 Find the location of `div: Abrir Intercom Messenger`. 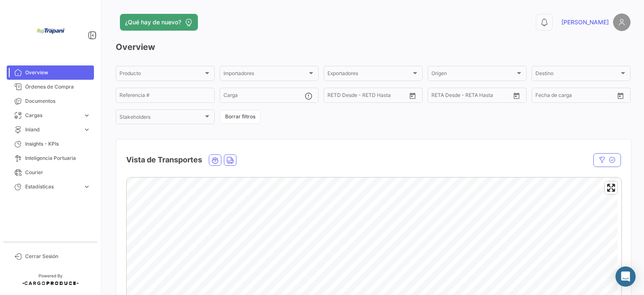

div: Abrir Intercom Messenger is located at coordinates (625, 276).